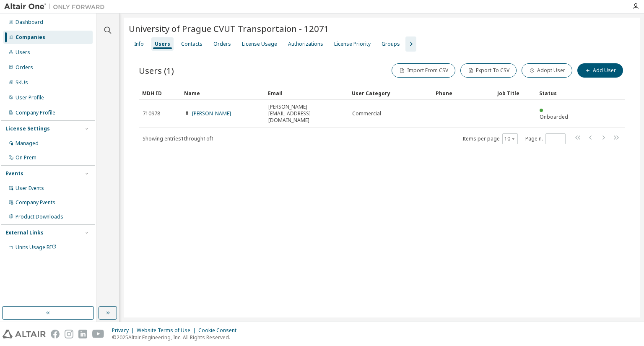  I want to click on div: Cookie Consent, so click(220, 331).